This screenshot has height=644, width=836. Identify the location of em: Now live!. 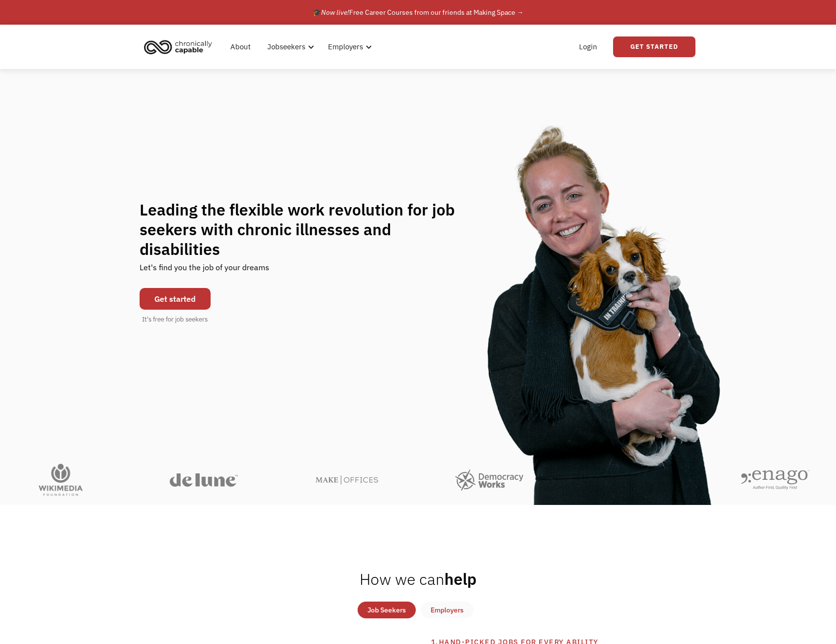
(335, 12).